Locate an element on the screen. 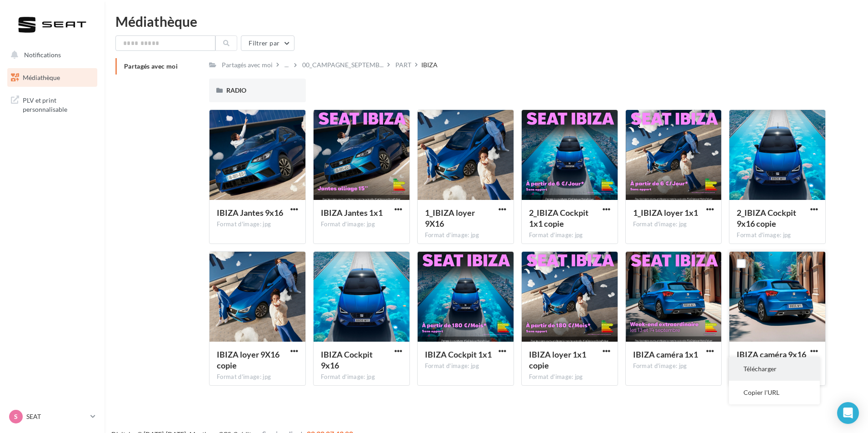  span: IBIZA caméra 9x16 is located at coordinates (771, 354).